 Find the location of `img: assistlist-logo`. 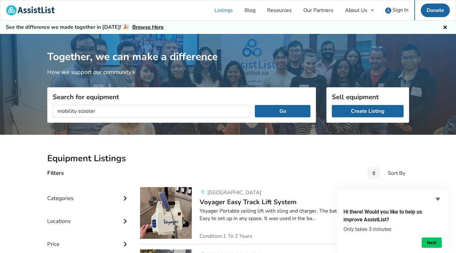

img: assistlist-logo is located at coordinates (30, 10).